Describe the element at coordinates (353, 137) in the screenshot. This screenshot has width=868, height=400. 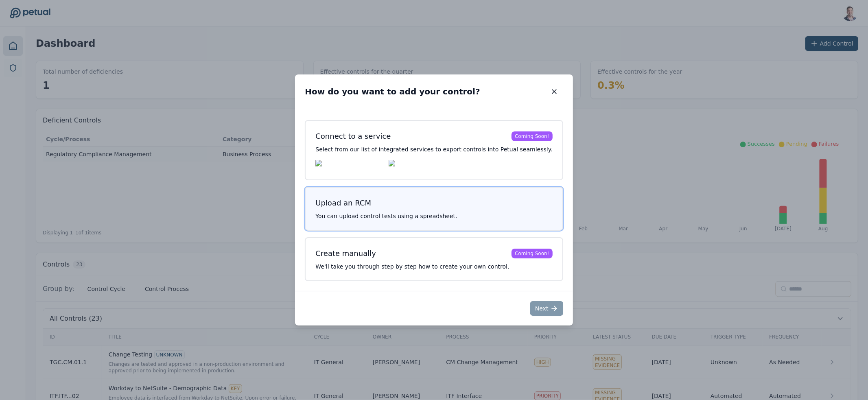
I see `div: Connect to a service` at that location.